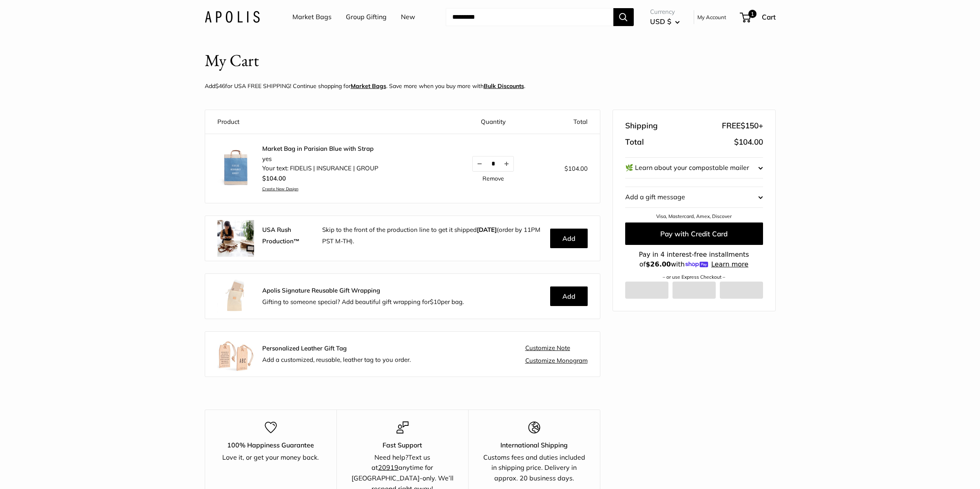 The image size is (980, 489). Describe the element at coordinates (529, 17) in the screenshot. I see `input: Search...` at that location.